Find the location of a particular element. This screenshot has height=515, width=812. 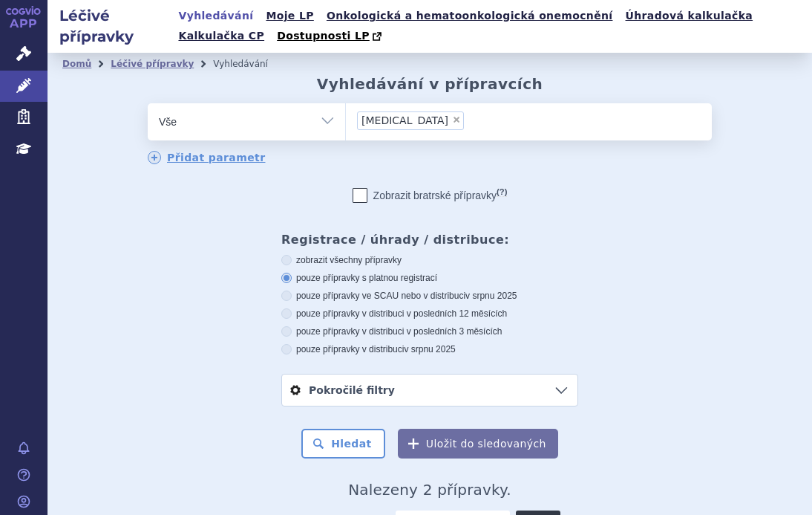

label: Zobrazit bratrské přípravky is located at coordinates (430, 195).